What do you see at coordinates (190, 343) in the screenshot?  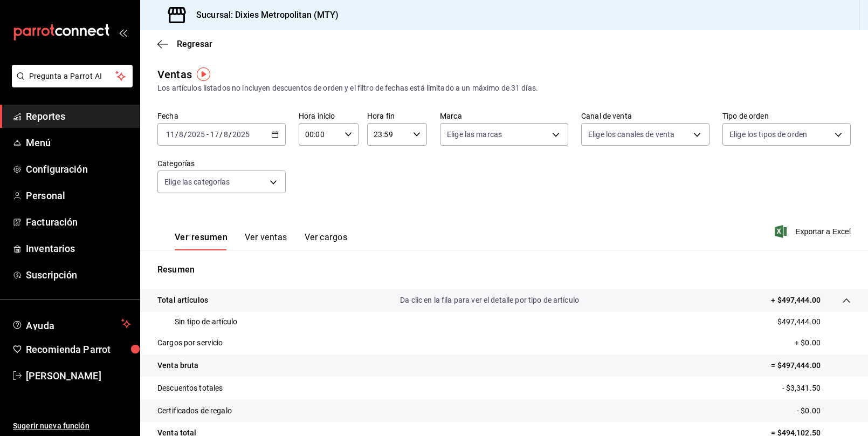 I see `p: Cargos por servicio` at bounding box center [190, 343].